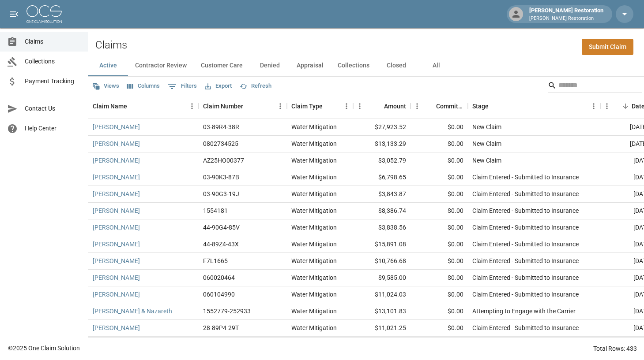  Describe the element at coordinates (221, 194) in the screenshot. I see `div: 03-90G3-19J` at that location.